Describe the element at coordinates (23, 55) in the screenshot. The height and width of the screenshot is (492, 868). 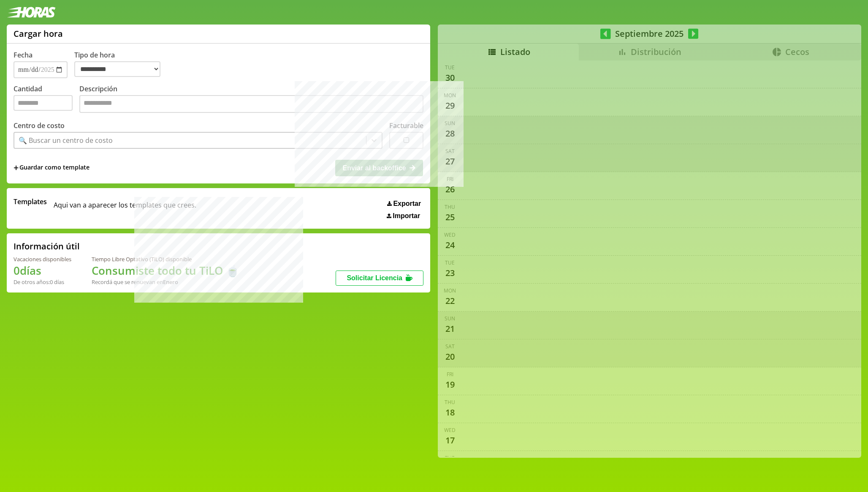
I see `label: Fecha` at that location.